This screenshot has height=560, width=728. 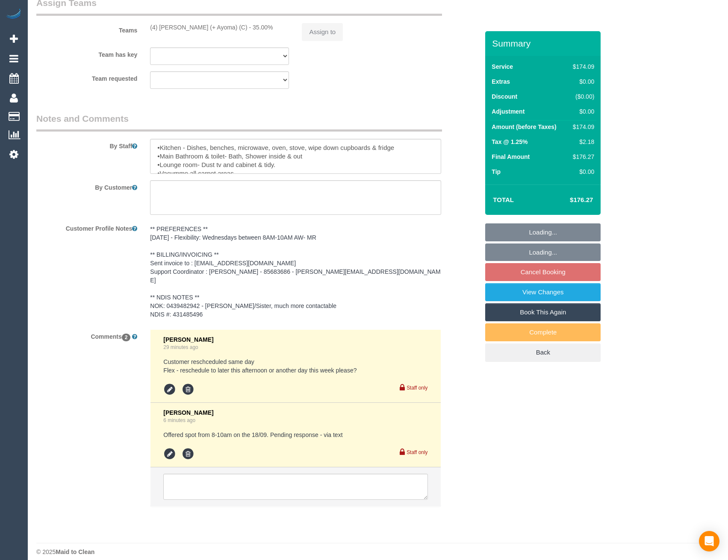 What do you see at coordinates (510, 157) in the screenshot?
I see `label: Final Amount` at bounding box center [510, 157].